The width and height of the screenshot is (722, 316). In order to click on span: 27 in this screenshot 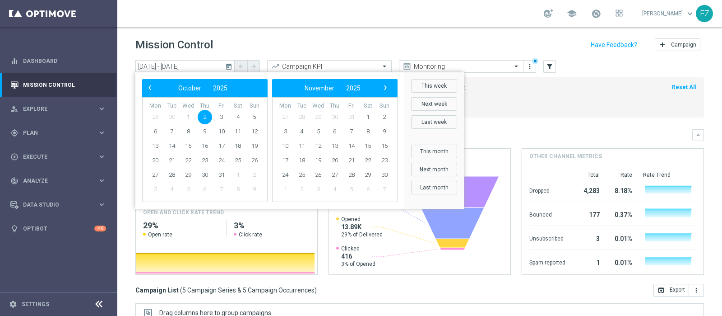, I will do `click(335, 175)`.